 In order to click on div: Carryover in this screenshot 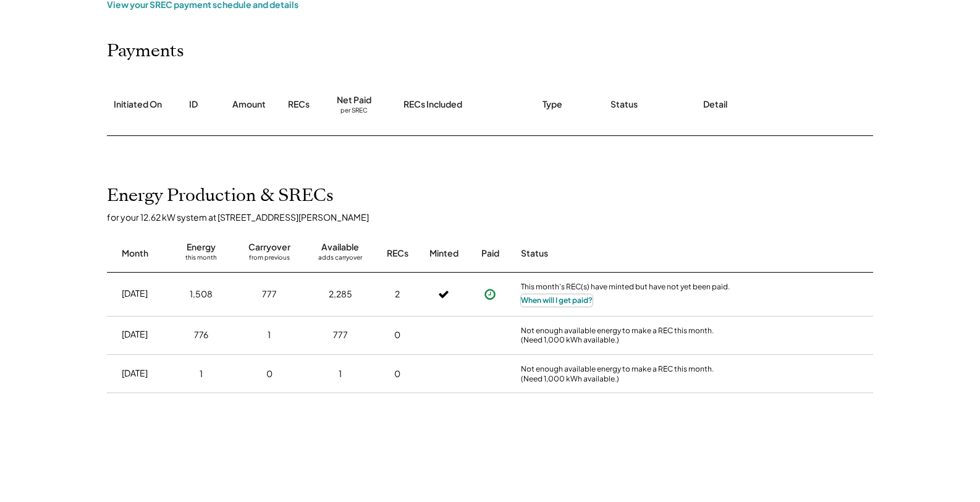, I will do `click(270, 247)`.